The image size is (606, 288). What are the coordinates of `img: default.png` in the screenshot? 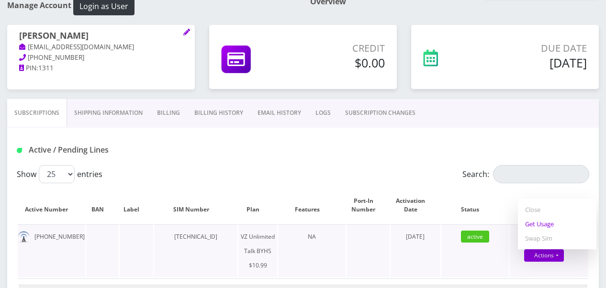 It's located at (23, 237).